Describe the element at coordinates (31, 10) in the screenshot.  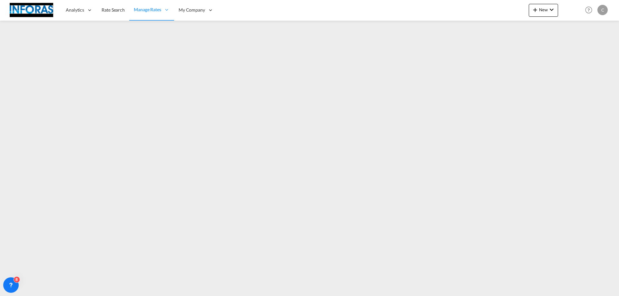
I see `img: eff75c7098ee11eeb65dd1c63e392380.jpg` at that location.